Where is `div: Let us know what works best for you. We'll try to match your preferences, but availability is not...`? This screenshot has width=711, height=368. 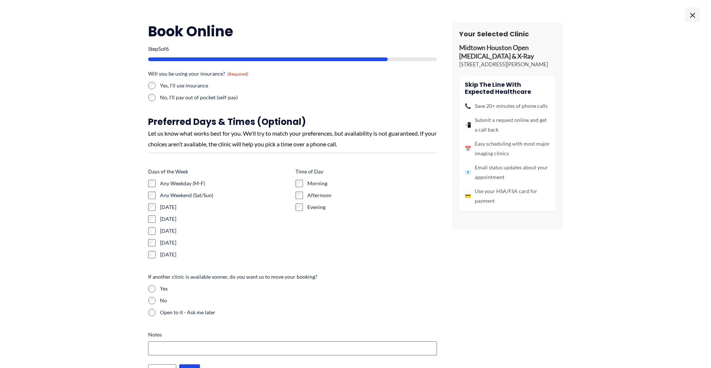 div: Let us know what works best for you. We'll try to match your preferences, but availability is not... is located at coordinates (293, 139).